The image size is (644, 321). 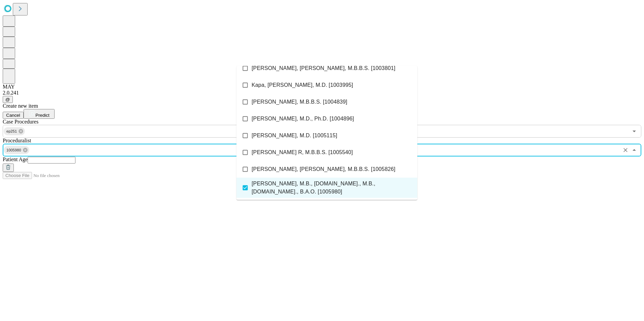 What do you see at coordinates (17, 140) in the screenshot?
I see `span: Proceduralist` at bounding box center [17, 140].